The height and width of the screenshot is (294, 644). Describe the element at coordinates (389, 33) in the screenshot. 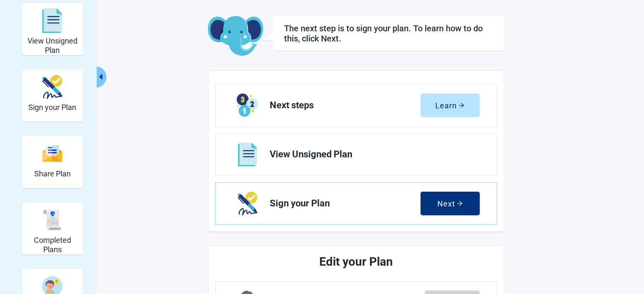

I see `h1: The next step is to sign your plan. To learn how to do this, click Next.` at that location.